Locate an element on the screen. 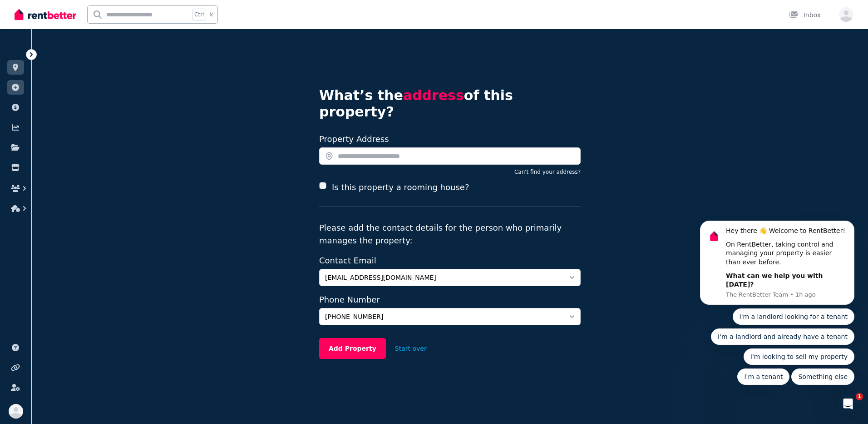 This screenshot has height=424, width=868. span: 1 is located at coordinates (860, 396).